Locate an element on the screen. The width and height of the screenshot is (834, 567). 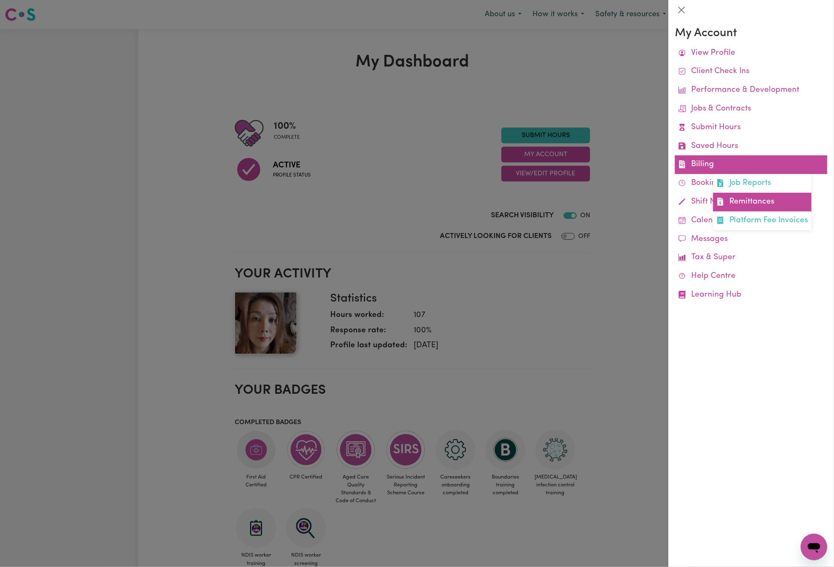
a: Bookings is located at coordinates (751, 183).